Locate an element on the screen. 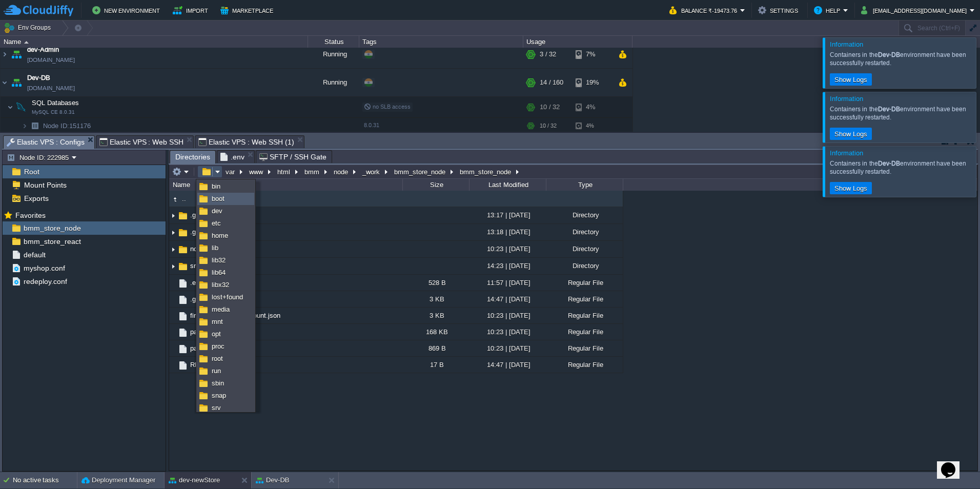 The width and height of the screenshot is (980, 489). a: dev-Admin is located at coordinates (43, 50).